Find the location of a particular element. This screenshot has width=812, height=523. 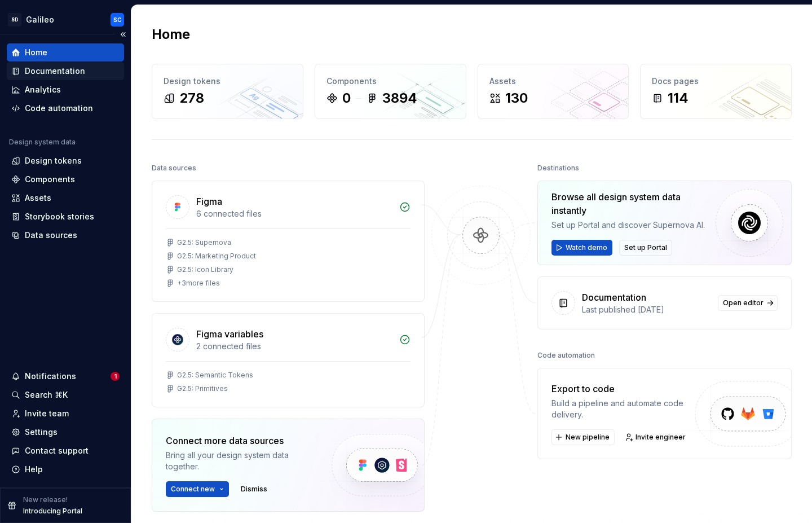

button: Watch demo is located at coordinates (582, 248).